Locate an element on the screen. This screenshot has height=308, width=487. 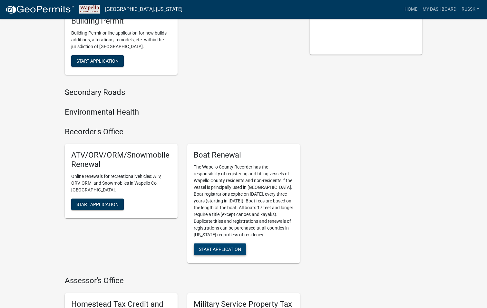
h4: Assessor's Office is located at coordinates (183, 280).